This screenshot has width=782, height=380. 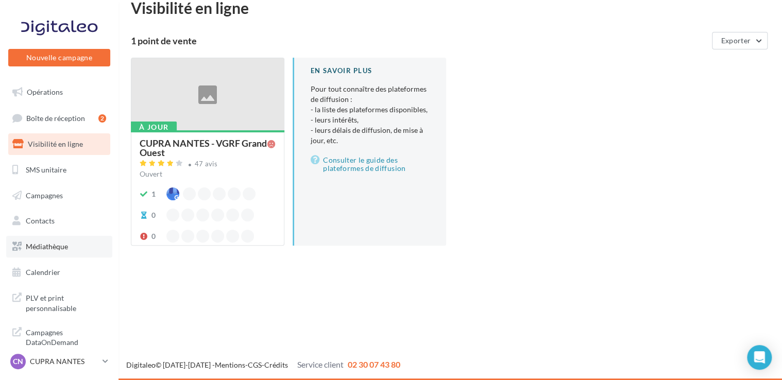 I want to click on a: Campagnes DataOnDemand, so click(x=59, y=337).